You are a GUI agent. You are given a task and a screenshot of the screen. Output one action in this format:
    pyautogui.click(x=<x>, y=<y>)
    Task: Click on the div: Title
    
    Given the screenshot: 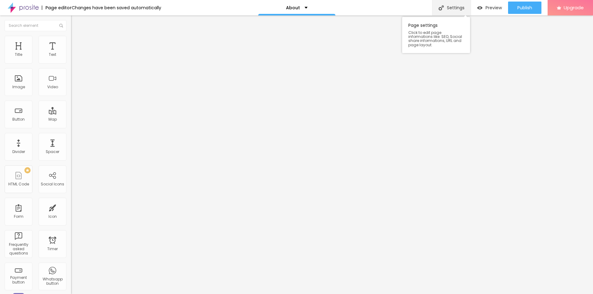 What is the action you would take?
    pyautogui.click(x=19, y=55)
    